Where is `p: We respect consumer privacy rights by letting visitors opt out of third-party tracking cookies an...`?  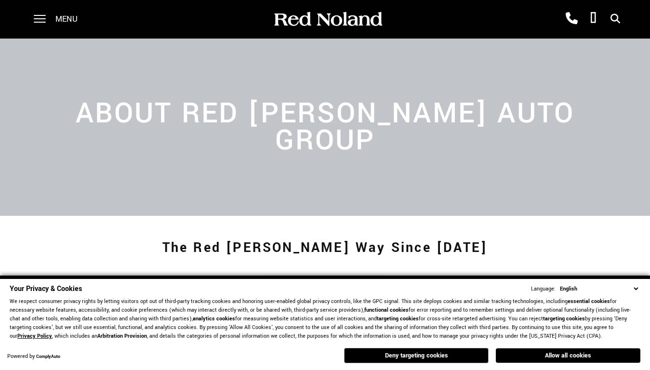 p: We respect consumer privacy rights by letting visitors opt out of third-party tracking cookies an... is located at coordinates (325, 319).